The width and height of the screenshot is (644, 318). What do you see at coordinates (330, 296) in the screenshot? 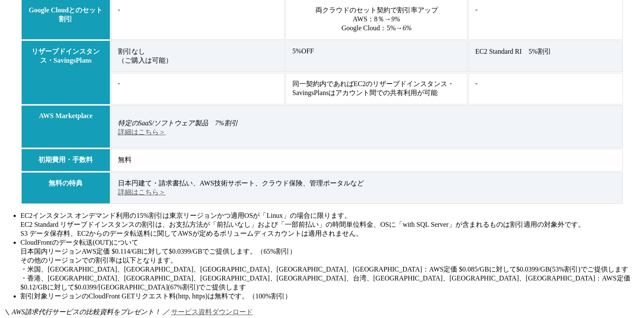
I see `li: 割引対象リージョンのCloudFront GETリクエスト料(http, https)は無料です。（100%割引）` at bounding box center [330, 296].